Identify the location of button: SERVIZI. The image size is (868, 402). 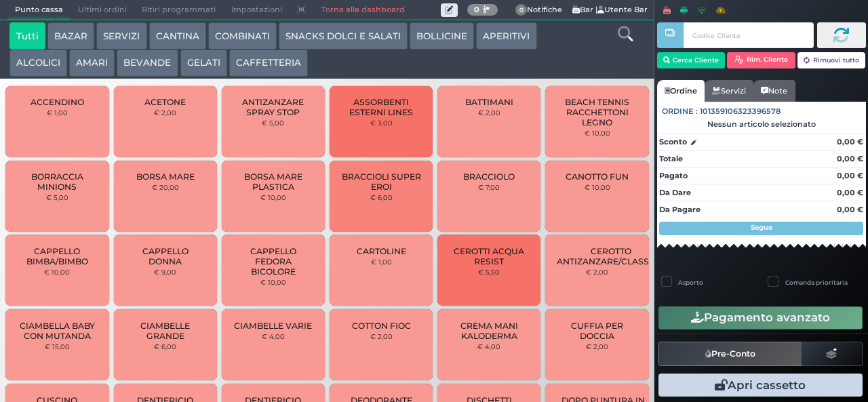
(122, 36).